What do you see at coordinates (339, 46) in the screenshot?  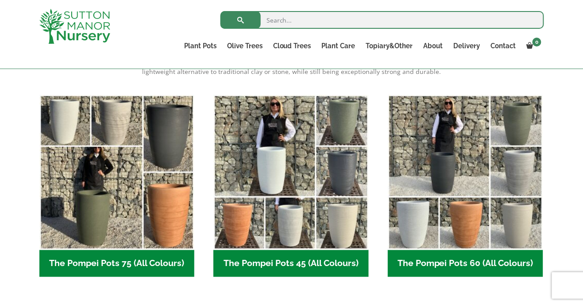 I see `a: Plant Care` at bounding box center [339, 46].